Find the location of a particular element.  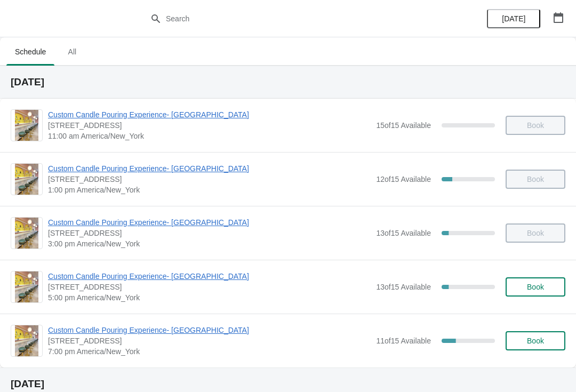

span: 12 of 15 Available is located at coordinates (403, 179).